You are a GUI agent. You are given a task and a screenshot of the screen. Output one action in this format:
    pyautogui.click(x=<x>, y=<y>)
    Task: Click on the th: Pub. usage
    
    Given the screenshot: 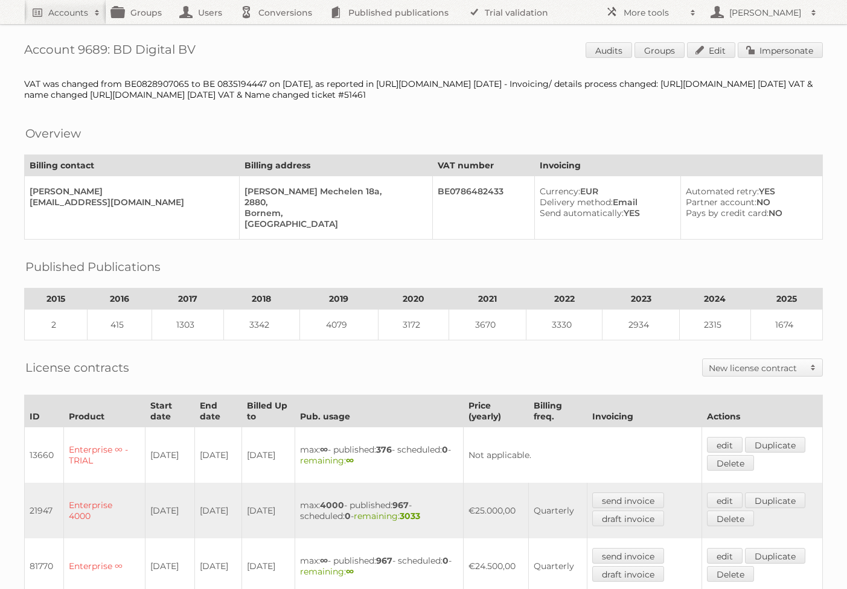 What is the action you would take?
    pyautogui.click(x=379, y=411)
    